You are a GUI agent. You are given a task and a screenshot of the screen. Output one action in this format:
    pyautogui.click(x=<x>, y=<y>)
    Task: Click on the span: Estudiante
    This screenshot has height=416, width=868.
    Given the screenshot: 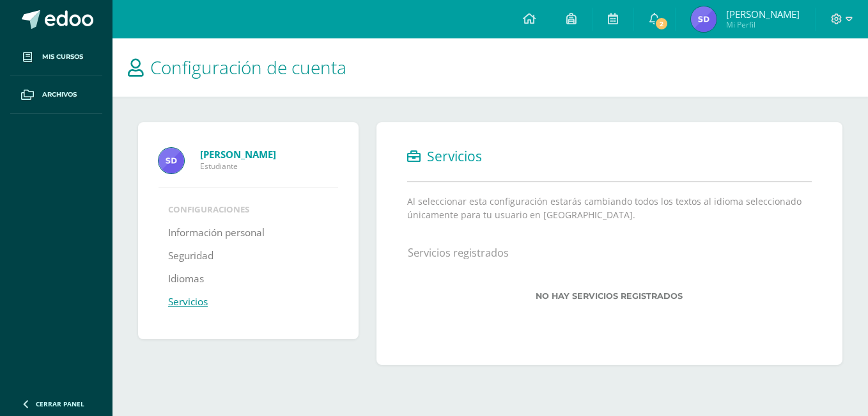 What is the action you would take?
    pyautogui.click(x=269, y=166)
    